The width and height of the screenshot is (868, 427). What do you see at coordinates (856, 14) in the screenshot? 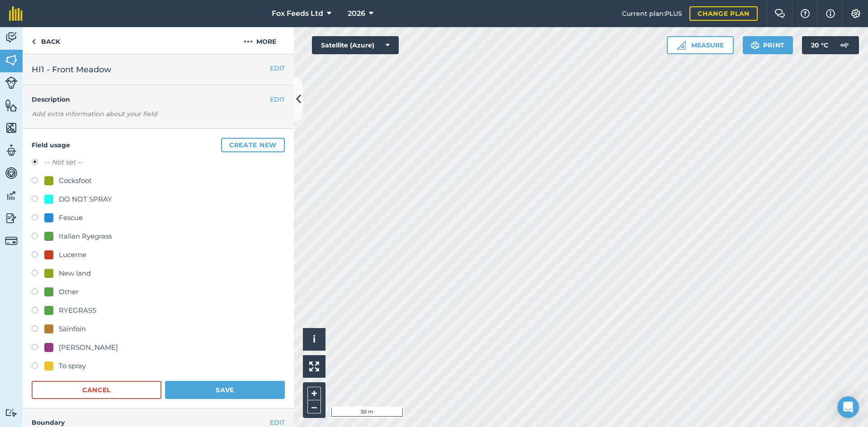
I see `img: A cog icon` at bounding box center [856, 14].